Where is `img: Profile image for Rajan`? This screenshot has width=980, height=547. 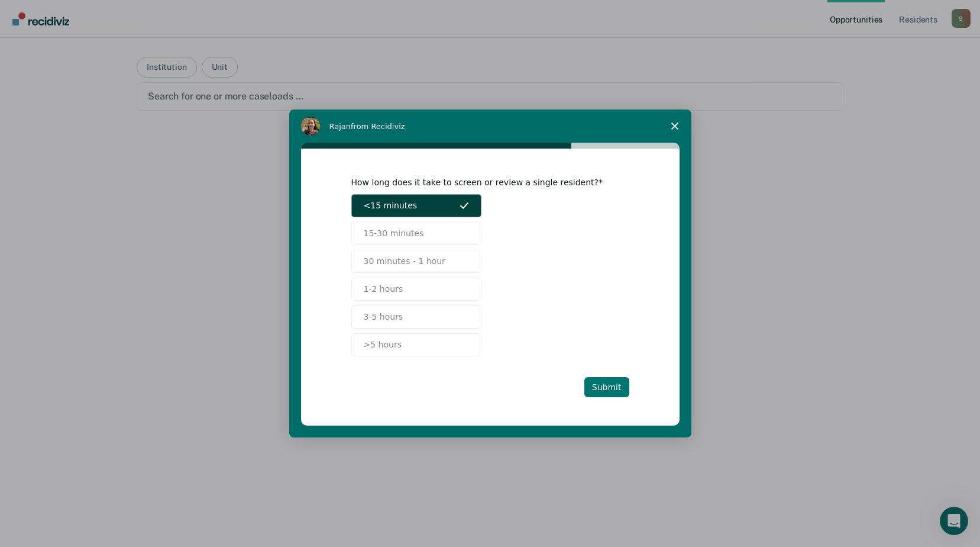
img: Profile image for Rajan is located at coordinates (311, 126).